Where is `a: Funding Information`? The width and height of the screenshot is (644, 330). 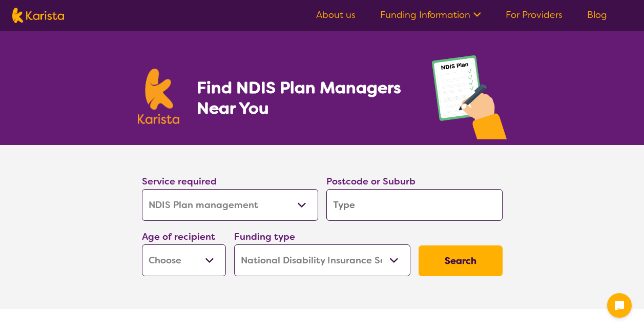
a: Funding Information is located at coordinates (430, 15).